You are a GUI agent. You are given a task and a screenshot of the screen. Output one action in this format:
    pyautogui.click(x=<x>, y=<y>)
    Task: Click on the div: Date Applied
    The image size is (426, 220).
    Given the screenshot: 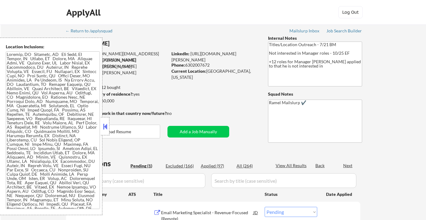 What is the action you would take?
    pyautogui.click(x=339, y=194)
    